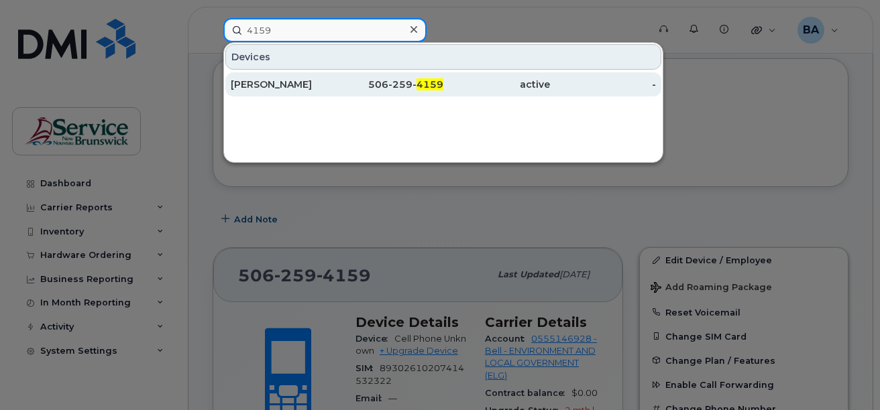 The width and height of the screenshot is (880, 410). I want to click on span: 4159, so click(430, 85).